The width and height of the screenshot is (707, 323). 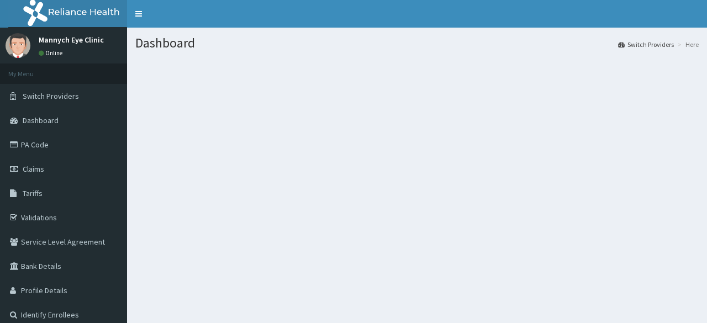 What do you see at coordinates (40, 120) in the screenshot?
I see `span: Dashboard` at bounding box center [40, 120].